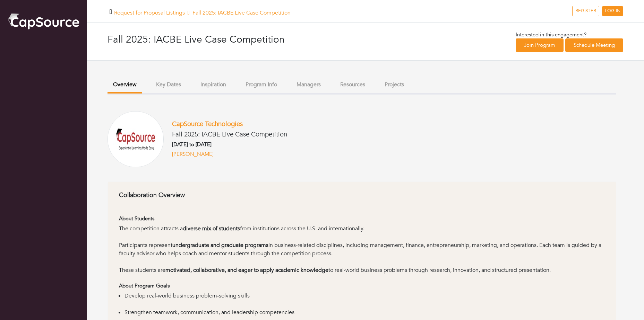  Describe the element at coordinates (309, 85) in the screenshot. I see `button: Managers` at that location.